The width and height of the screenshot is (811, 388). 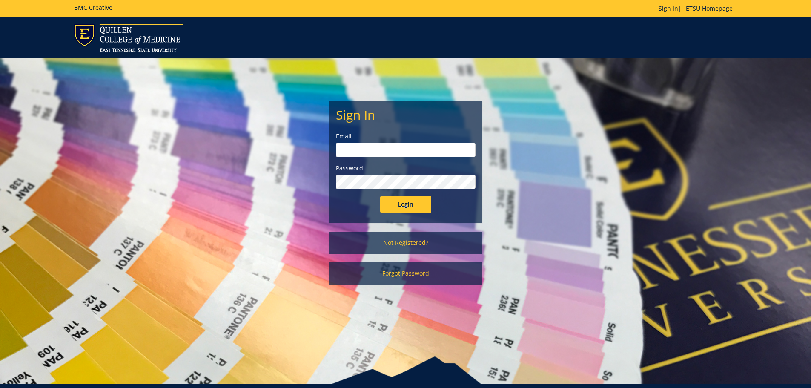 What do you see at coordinates (406, 115) in the screenshot?
I see `h2: Sign In` at bounding box center [406, 115].